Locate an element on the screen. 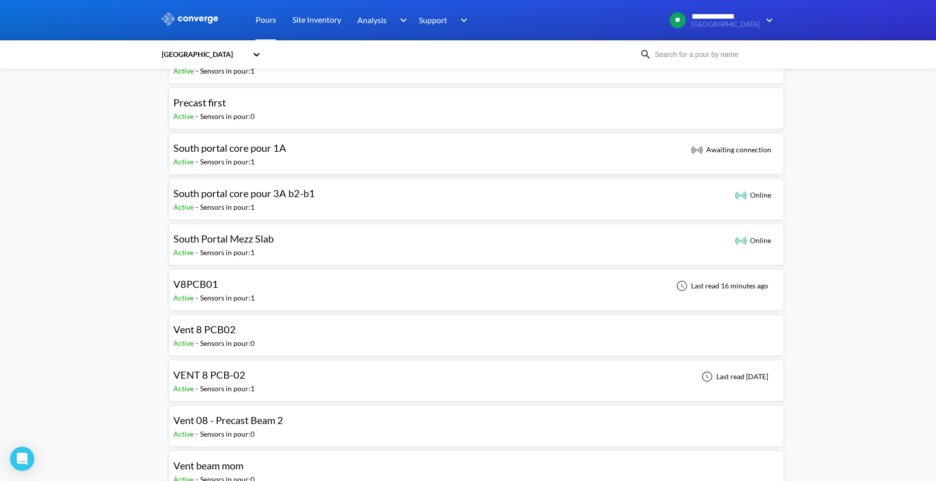 The width and height of the screenshot is (936, 481). span: Vent beam mom is located at coordinates (208, 465).